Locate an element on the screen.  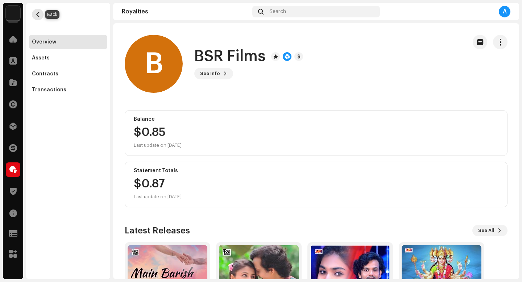
re-m-nav-item: Overview is located at coordinates (68, 42).